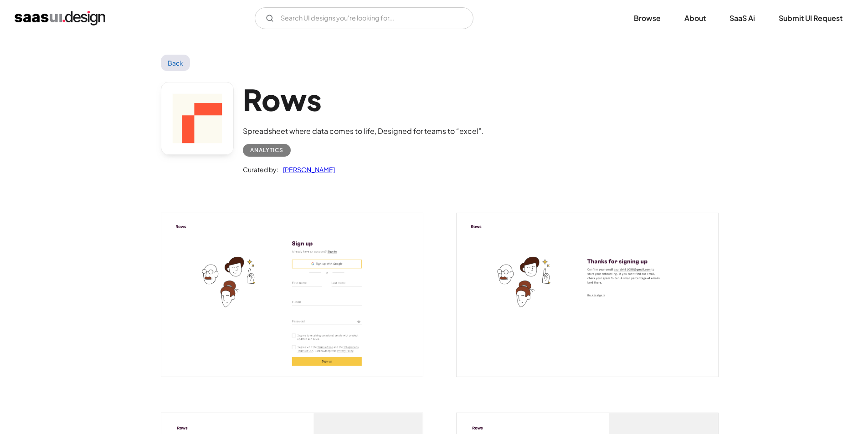 This screenshot has height=434, width=868. What do you see at coordinates (363, 131) in the screenshot?
I see `div: Spreadsheet where data comes to life, Designed for teams to “excel”.` at bounding box center [363, 131].